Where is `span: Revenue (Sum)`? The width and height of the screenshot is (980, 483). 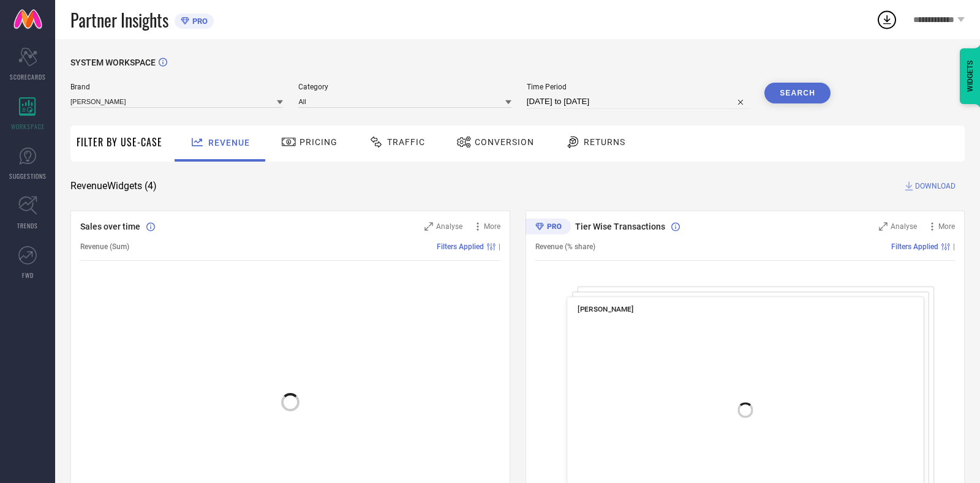
span: Revenue (Sum) is located at coordinates (105, 247).